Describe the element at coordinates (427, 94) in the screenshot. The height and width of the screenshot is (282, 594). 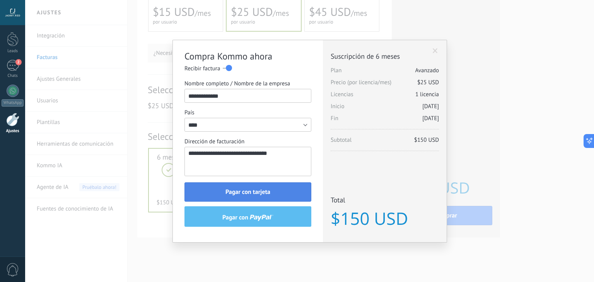
I see `span: 1 licencia` at that location.